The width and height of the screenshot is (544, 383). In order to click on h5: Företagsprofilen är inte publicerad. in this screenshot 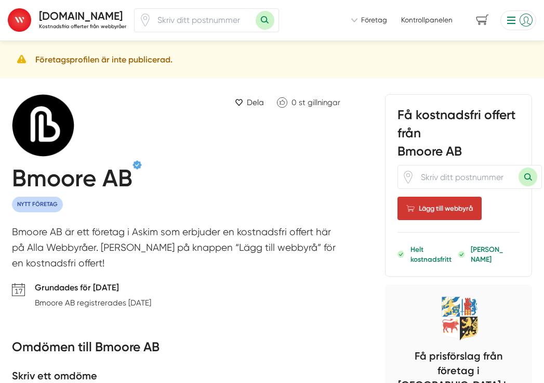, I will do `click(104, 60)`.